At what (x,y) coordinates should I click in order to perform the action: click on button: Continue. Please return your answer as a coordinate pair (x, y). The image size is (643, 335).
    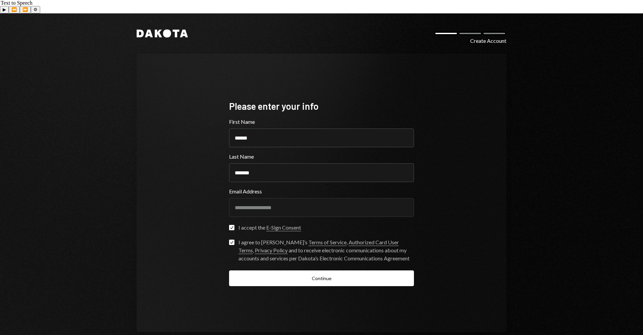
    Looking at the image, I should click on (322, 278).